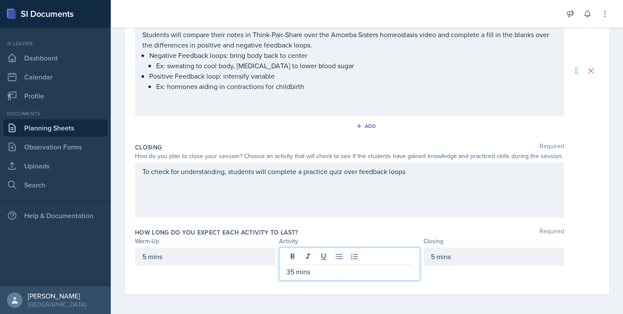  Describe the element at coordinates (55, 166) in the screenshot. I see `a: Uploads` at that location.